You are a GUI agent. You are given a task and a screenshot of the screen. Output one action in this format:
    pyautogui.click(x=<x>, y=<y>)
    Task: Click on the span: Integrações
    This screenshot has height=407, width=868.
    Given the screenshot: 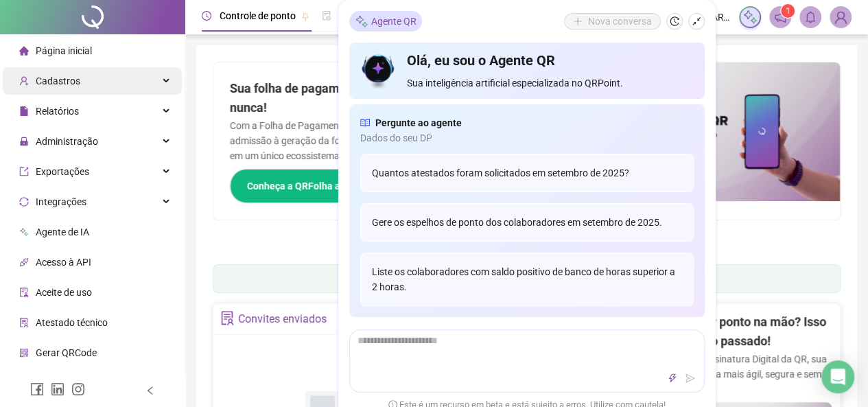 What is the action you would take?
    pyautogui.click(x=61, y=202)
    